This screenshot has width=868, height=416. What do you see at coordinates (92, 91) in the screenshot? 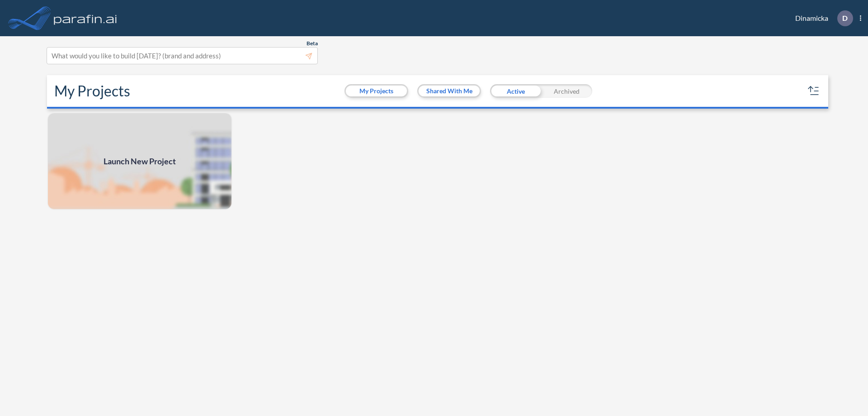
I see `h2: My Projects` at bounding box center [92, 91].